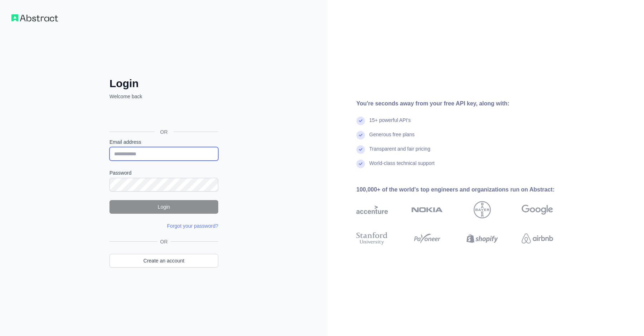 This screenshot has width=644, height=336. What do you see at coordinates (400, 152) in the screenshot?
I see `div: Transparent and fair pricing` at bounding box center [400, 152].